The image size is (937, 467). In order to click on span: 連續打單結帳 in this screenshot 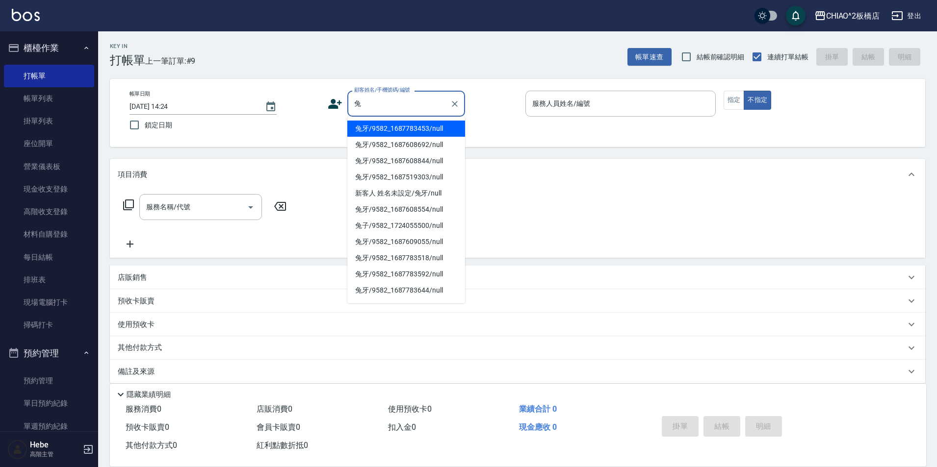, I will do `click(788, 57)`.